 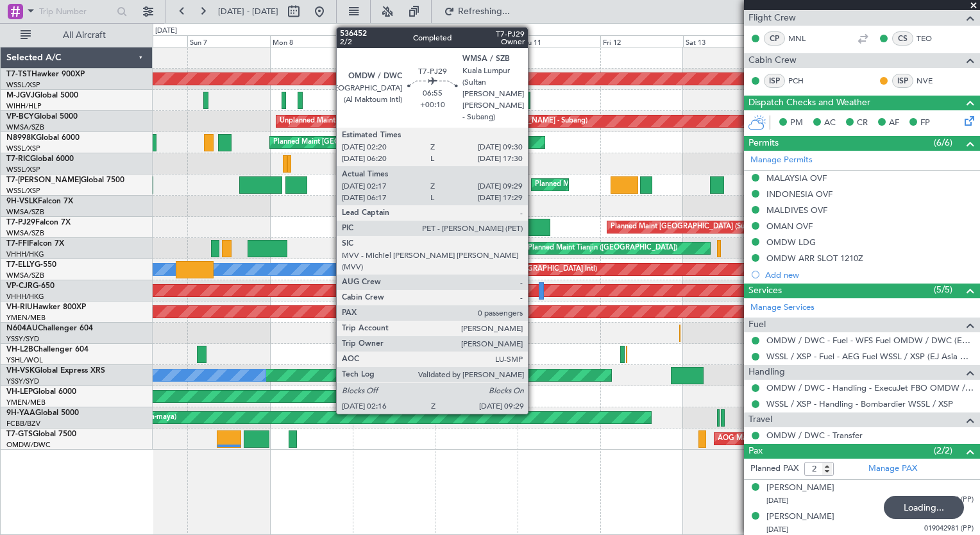 I want to click on span: Flight Crew, so click(x=772, y=18).